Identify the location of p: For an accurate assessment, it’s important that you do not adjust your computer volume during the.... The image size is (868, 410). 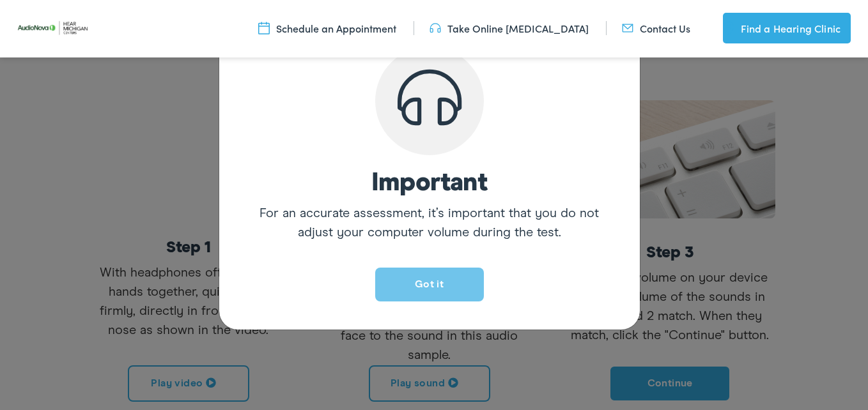
(430, 223).